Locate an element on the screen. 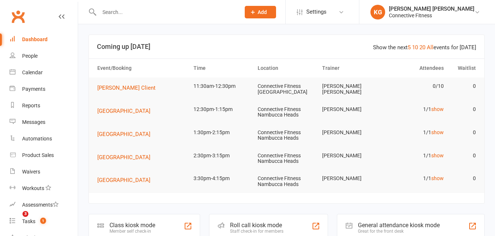  a: 5 is located at coordinates (409, 48).